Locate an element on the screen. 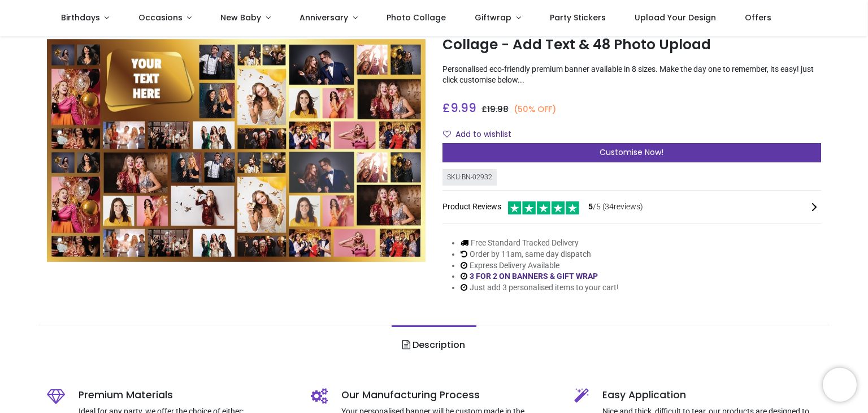 Image resolution: width=868 pixels, height=413 pixels. li: Order by 11am, same day dispatch is located at coordinates (539, 254).